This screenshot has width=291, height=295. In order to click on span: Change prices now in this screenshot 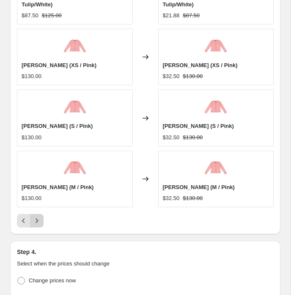, I will do `click(52, 281)`.